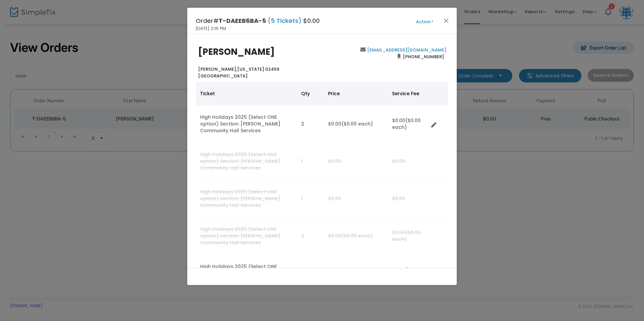  Describe the element at coordinates (247, 94) in the screenshot. I see `th: Ticket` at that location.